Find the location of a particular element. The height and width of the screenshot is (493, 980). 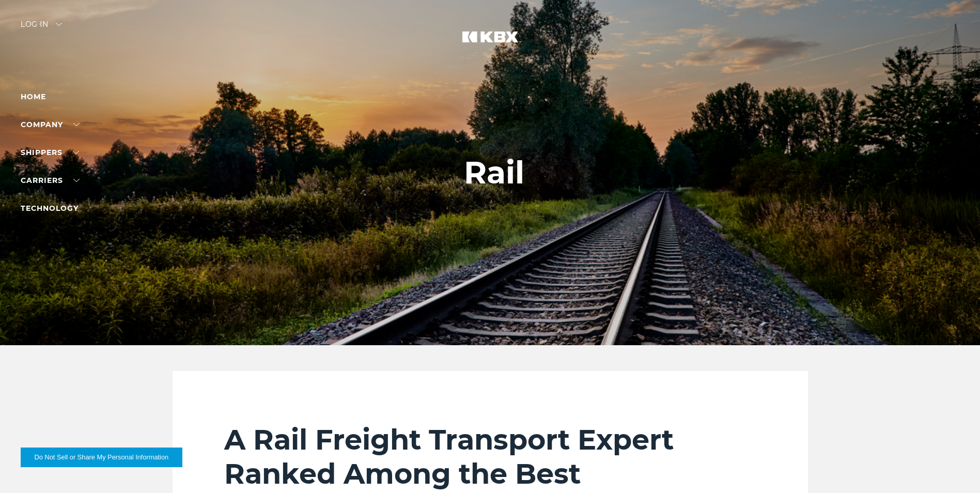

a: Home is located at coordinates (33, 96).